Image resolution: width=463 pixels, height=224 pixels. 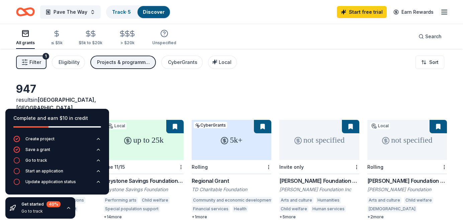 What do you see at coordinates (143, 189) in the screenshot?
I see `div: Keystone Savings Foundation` at bounding box center [143, 189].